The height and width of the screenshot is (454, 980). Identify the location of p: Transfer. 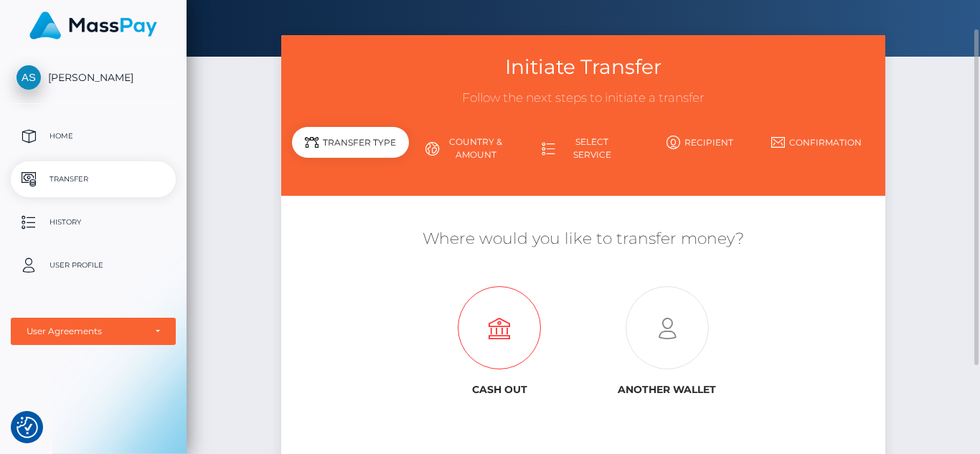
(94, 179).